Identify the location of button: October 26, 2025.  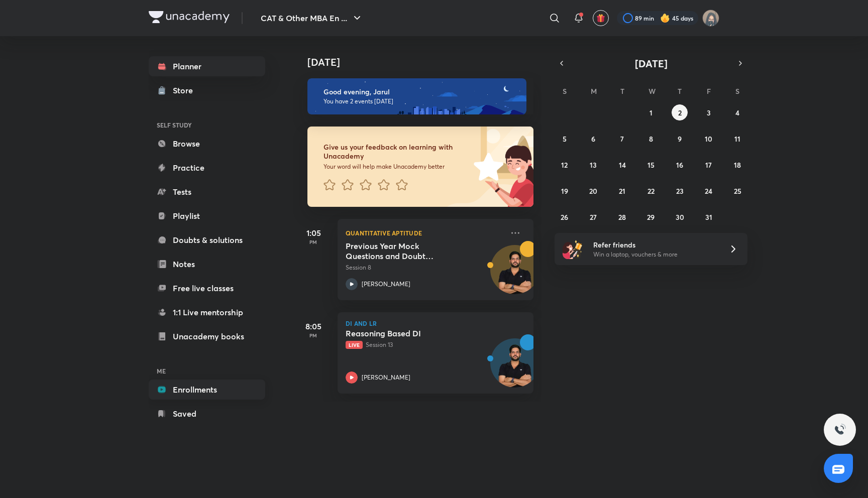
(564, 217).